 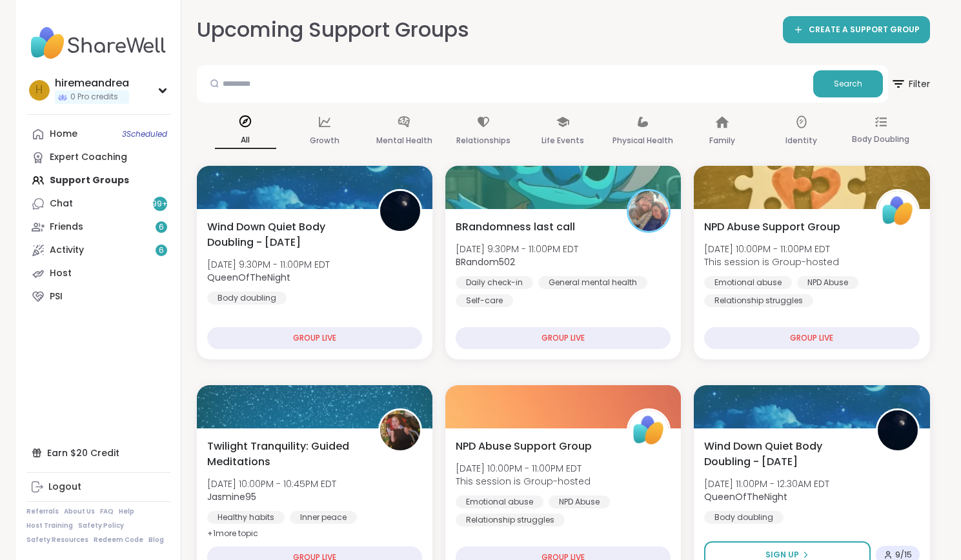 What do you see at coordinates (98, 157) in the screenshot?
I see `a: Expert Coaching` at bounding box center [98, 157].